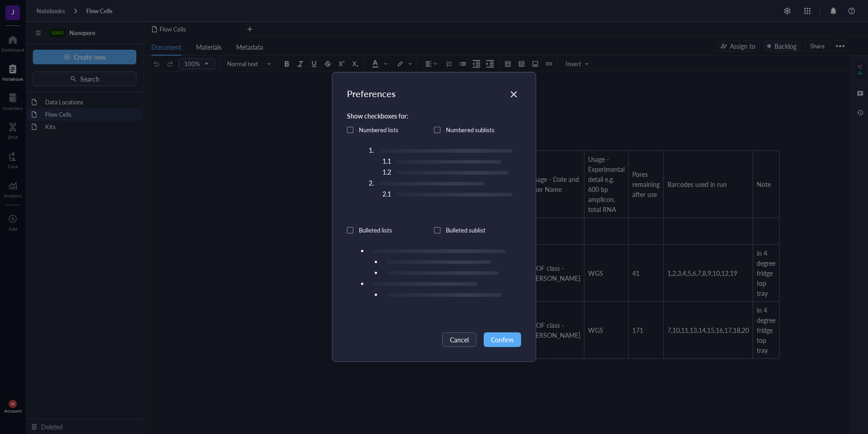  What do you see at coordinates (502, 340) in the screenshot?
I see `span: Confirm` at bounding box center [502, 340].